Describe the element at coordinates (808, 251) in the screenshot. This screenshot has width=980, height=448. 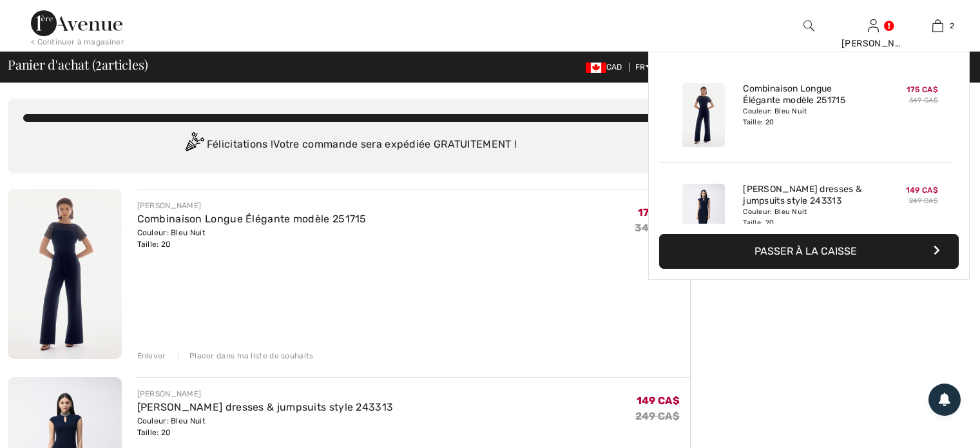
I see `button: Passer à la caisse` at that location.